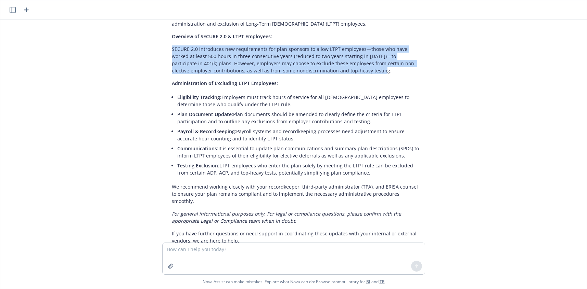  What do you see at coordinates (296, 20) in the screenshot?
I see `p: Thank you for your inquiry regarding the implementation of SECURE 2.0, specifically as it relates...` at bounding box center [296, 20].